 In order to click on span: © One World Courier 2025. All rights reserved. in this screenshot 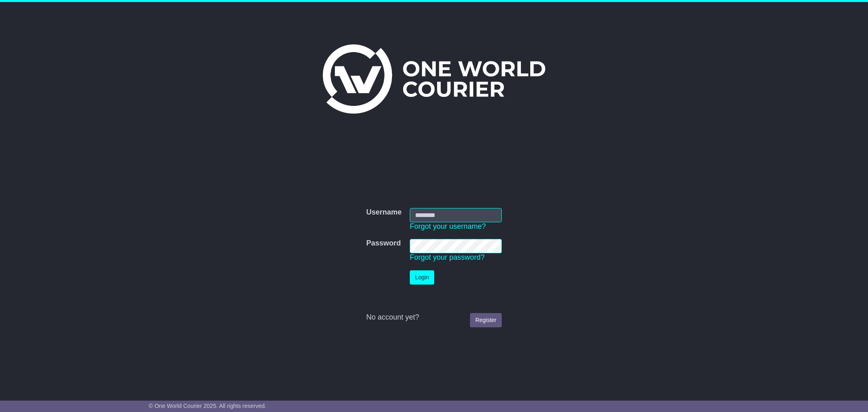, I will do `click(207, 406)`.